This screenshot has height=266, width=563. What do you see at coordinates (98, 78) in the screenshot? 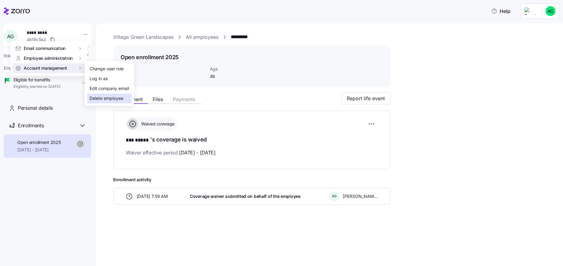
I see `div: Log in as` at bounding box center [98, 78].